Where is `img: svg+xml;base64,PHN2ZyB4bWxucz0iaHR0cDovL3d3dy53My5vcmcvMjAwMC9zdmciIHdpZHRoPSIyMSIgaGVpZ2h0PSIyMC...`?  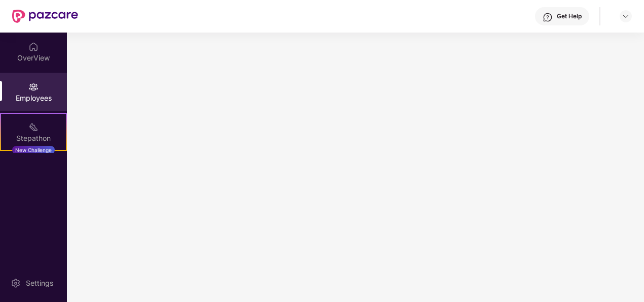 img: svg+xml;base64,PHN2ZyB4bWxucz0iaHR0cDovL3d3dy53My5vcmcvMjAwMC9zdmciIHdpZHRoPSIyMSIgaGVpZ2h0PSIyMC... is located at coordinates (33, 127).